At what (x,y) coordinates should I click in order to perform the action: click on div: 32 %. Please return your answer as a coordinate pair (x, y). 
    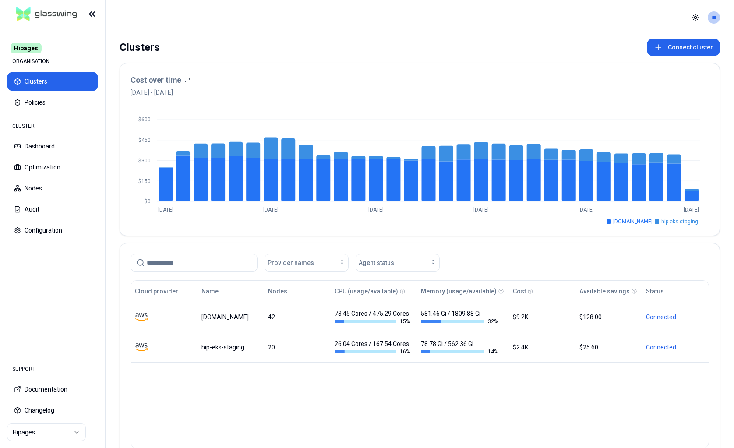
    Looking at the image, I should click on (459, 321).